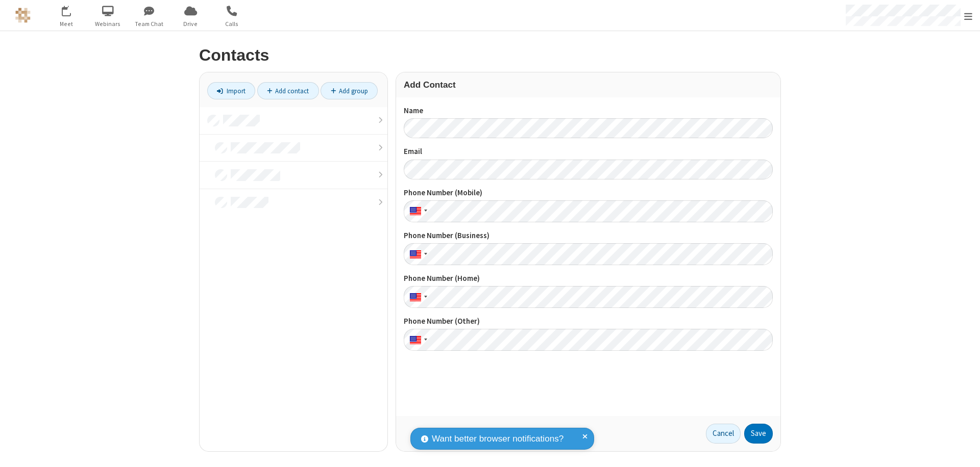 The height and width of the screenshot is (467, 980). What do you see at coordinates (288, 91) in the screenshot?
I see `a: Add contact` at bounding box center [288, 91].